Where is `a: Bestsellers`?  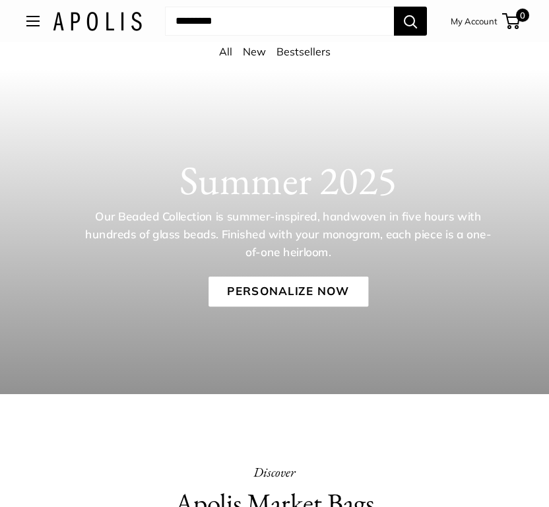
a: Bestsellers is located at coordinates (304, 51).